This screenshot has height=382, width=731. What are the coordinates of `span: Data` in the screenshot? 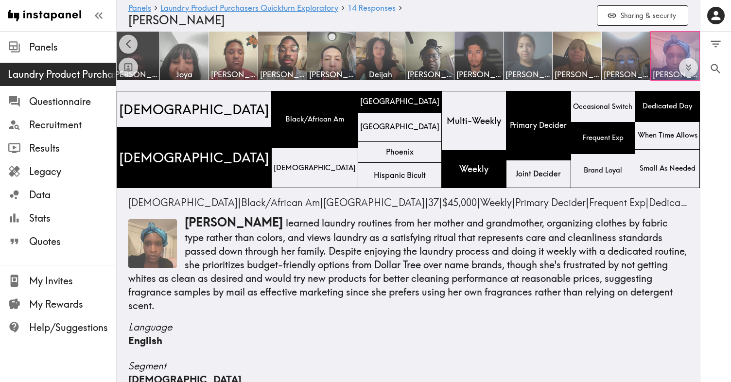 It's located at (72, 195).